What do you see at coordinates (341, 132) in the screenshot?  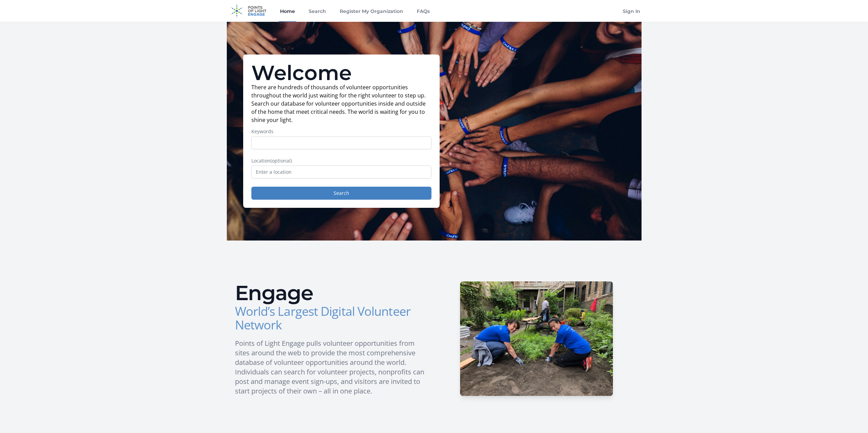 I see `label: Keywords` at bounding box center [341, 132].